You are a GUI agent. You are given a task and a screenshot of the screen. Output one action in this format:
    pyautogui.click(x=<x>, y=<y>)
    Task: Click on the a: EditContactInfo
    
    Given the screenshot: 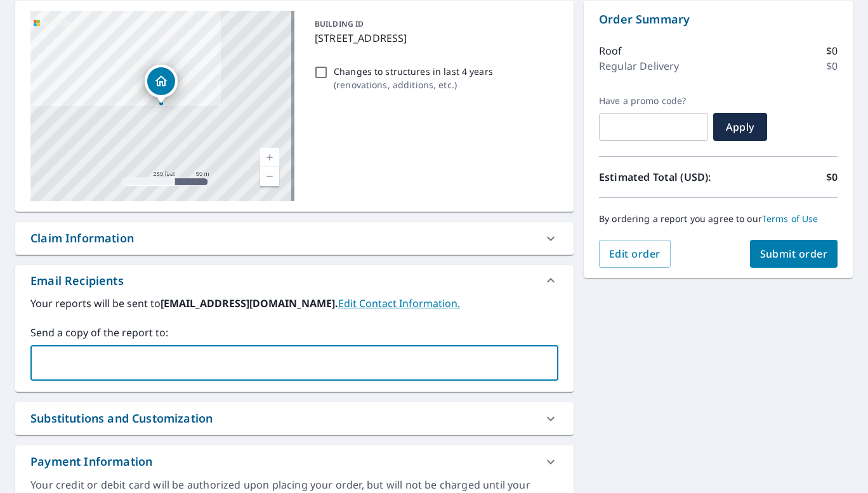 What is the action you would take?
    pyautogui.click(x=399, y=303)
    